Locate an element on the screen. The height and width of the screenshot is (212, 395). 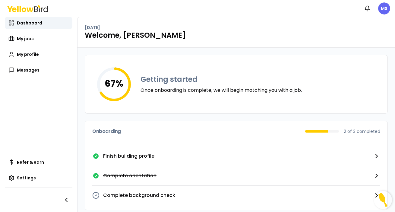
span: Messages is located at coordinates (28, 70).